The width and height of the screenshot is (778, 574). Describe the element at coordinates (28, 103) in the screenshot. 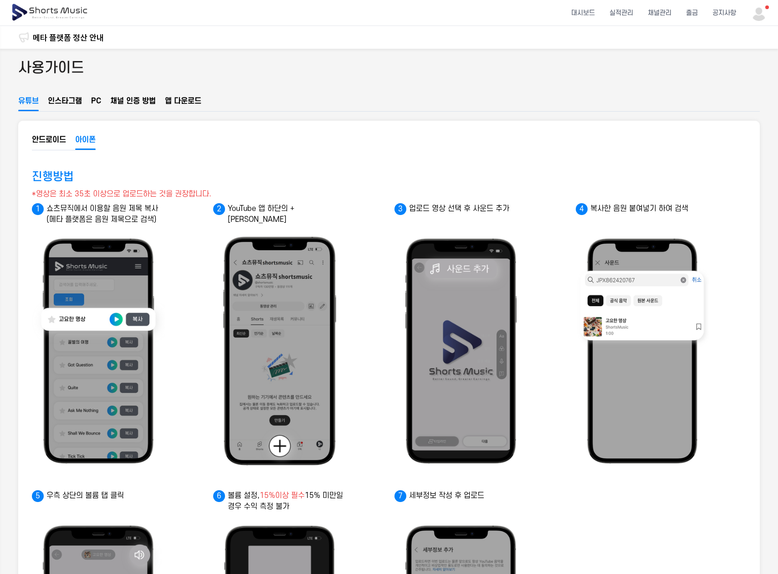

I see `button: 유튜브` at that location.